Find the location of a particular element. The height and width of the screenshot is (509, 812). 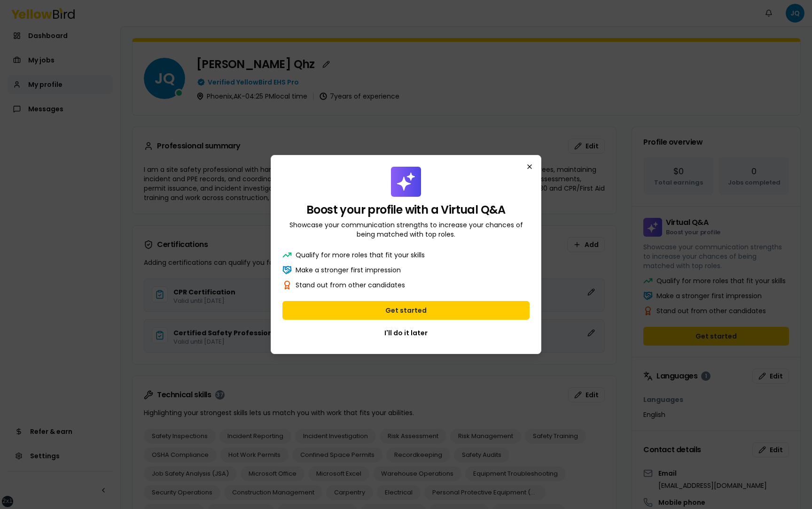

p: Qualify for more roles that fit your skills is located at coordinates (360, 255).